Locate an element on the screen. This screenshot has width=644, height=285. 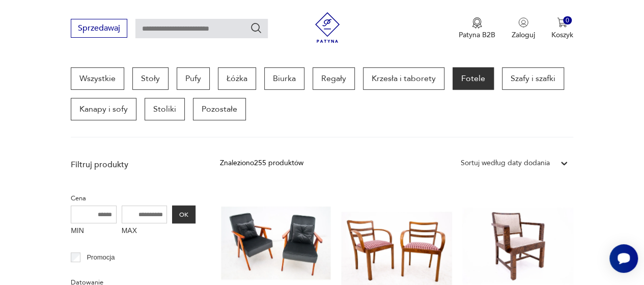
p: Szafy i szafki is located at coordinates (533, 79).